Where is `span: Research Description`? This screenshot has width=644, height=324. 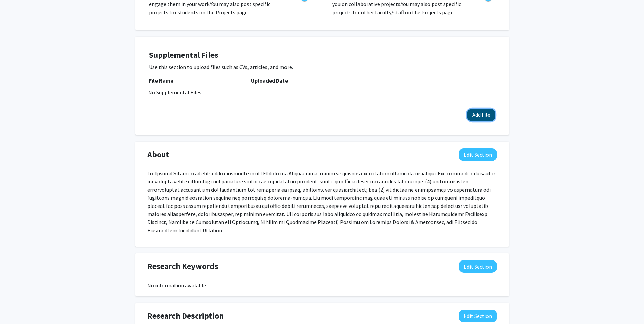
span: Research Description is located at coordinates (185, 316).